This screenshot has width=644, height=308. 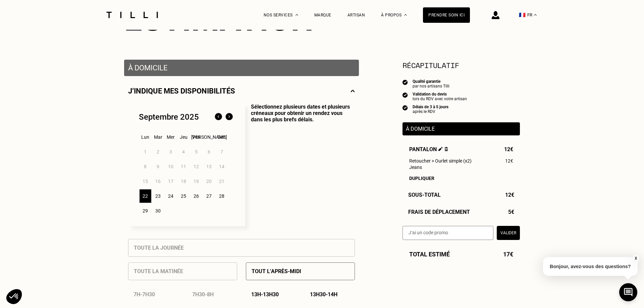 I want to click on div: Validation du devis, so click(x=439, y=94).